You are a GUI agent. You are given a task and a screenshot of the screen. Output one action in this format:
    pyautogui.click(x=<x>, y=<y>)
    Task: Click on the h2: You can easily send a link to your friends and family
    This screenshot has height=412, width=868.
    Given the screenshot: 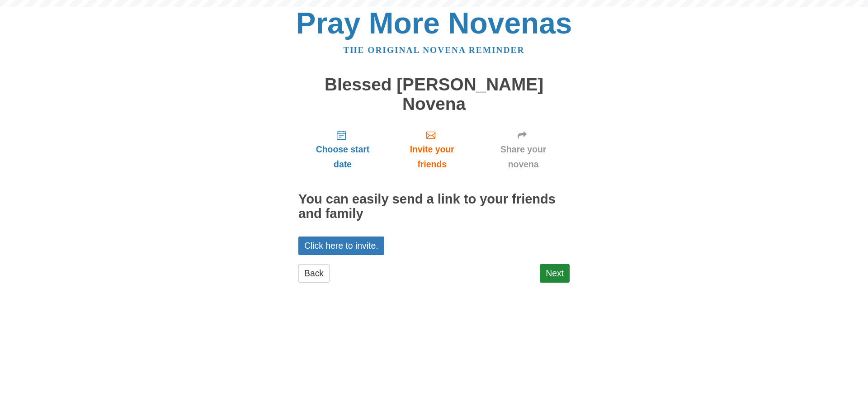 What is the action you would take?
    pyautogui.click(x=434, y=206)
    